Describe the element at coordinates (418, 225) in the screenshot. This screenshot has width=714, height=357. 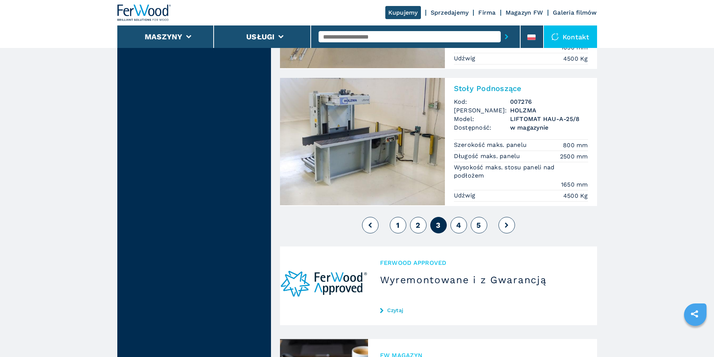
I see `button: 2` at that location.